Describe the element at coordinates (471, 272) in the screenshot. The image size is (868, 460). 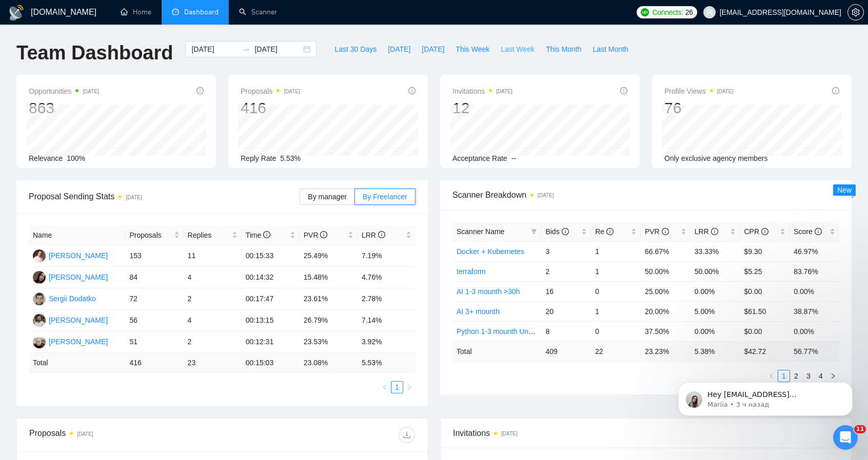
I see `a: terraform` at that location.